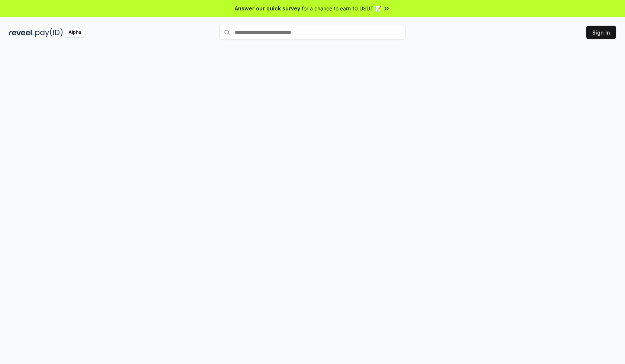  What do you see at coordinates (601, 32) in the screenshot?
I see `button: Sign In` at bounding box center [601, 32].